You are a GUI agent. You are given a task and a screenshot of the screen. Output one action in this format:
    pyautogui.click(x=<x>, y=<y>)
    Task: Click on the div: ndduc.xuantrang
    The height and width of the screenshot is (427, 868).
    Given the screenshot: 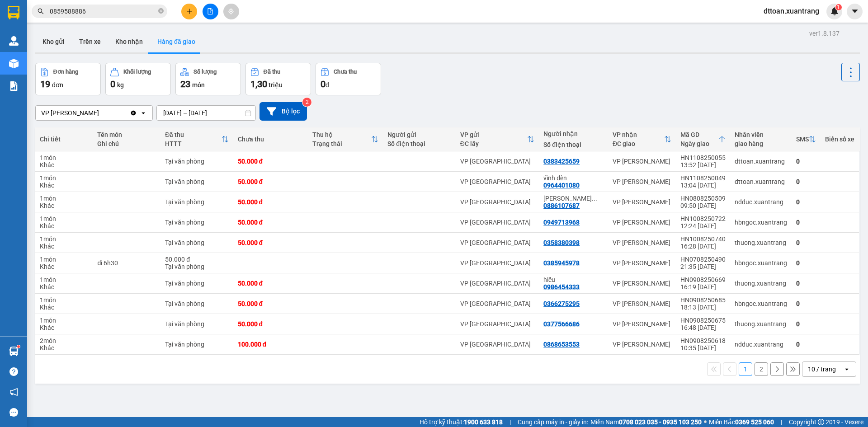 What is the action you would take?
    pyautogui.click(x=761, y=202)
    